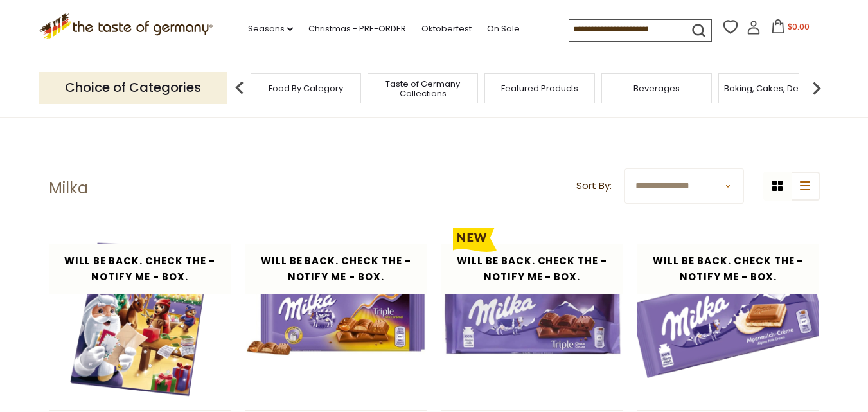  Describe the element at coordinates (799, 27) in the screenshot. I see `span: $0.00` at that location.